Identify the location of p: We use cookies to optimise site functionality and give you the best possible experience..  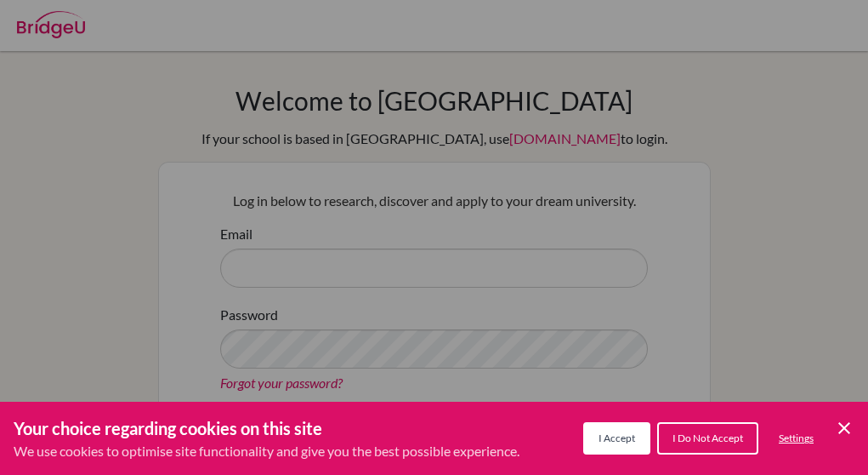
(266, 451).